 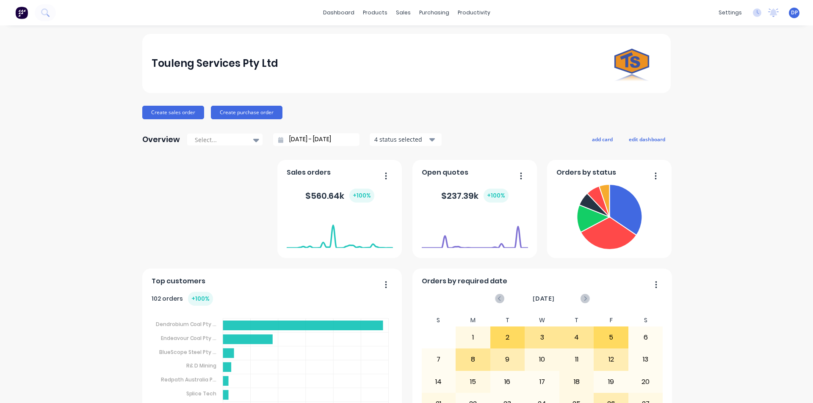 I want to click on a: dashboard, so click(x=339, y=13).